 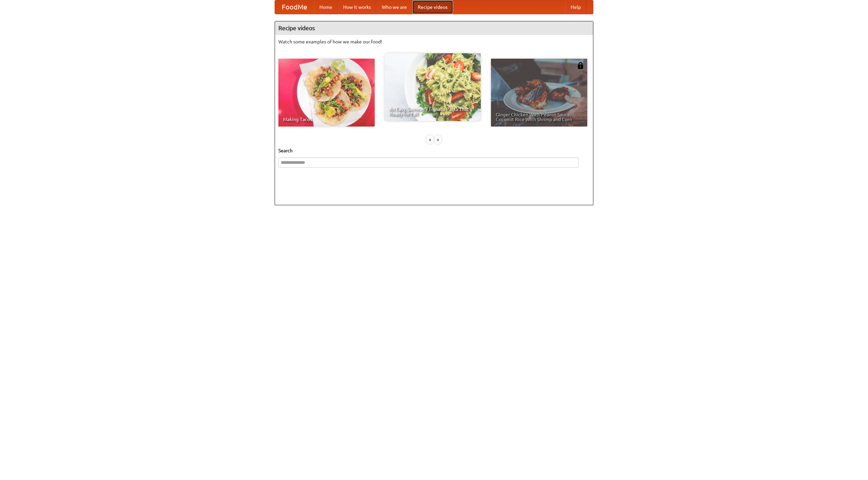 What do you see at coordinates (432, 87) in the screenshot?
I see `a: An Easy, Summery Tomato Pasta That's Ready for Fall` at bounding box center [432, 87].